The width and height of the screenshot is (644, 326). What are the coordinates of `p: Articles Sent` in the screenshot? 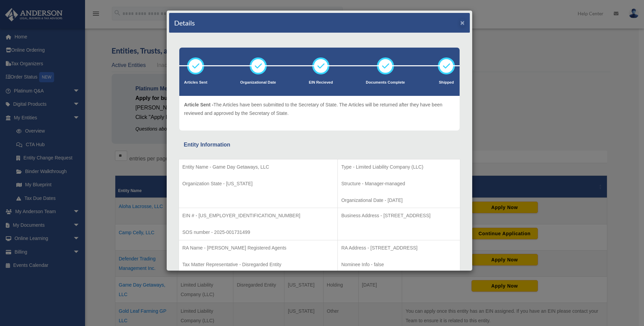 It's located at (195, 83).